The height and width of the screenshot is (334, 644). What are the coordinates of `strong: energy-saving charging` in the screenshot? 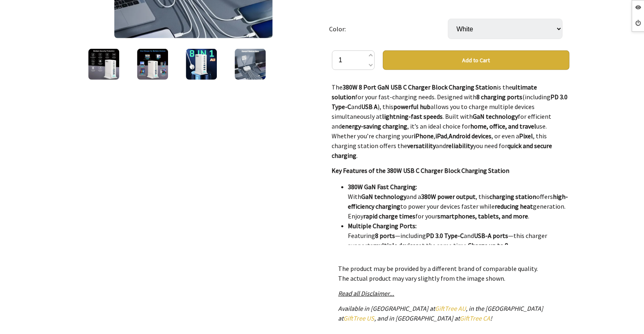 It's located at (375, 126).